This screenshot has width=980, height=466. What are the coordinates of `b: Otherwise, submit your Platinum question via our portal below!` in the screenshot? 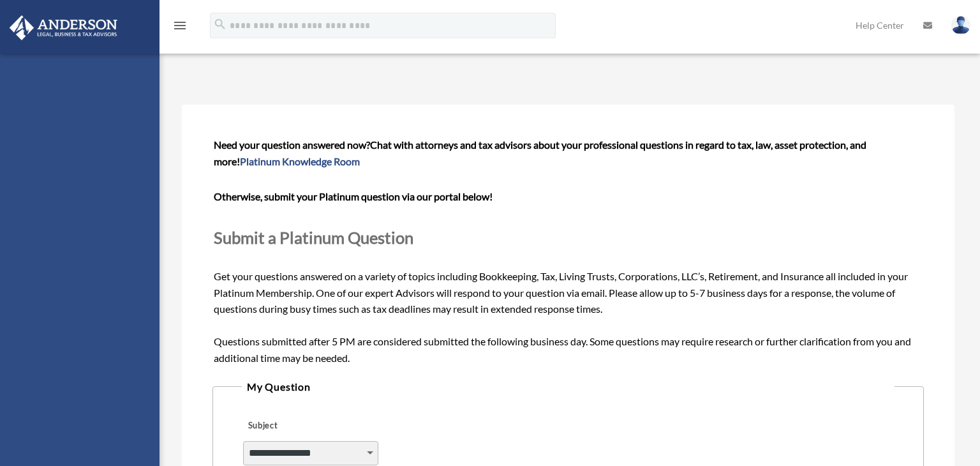 It's located at (353, 196).